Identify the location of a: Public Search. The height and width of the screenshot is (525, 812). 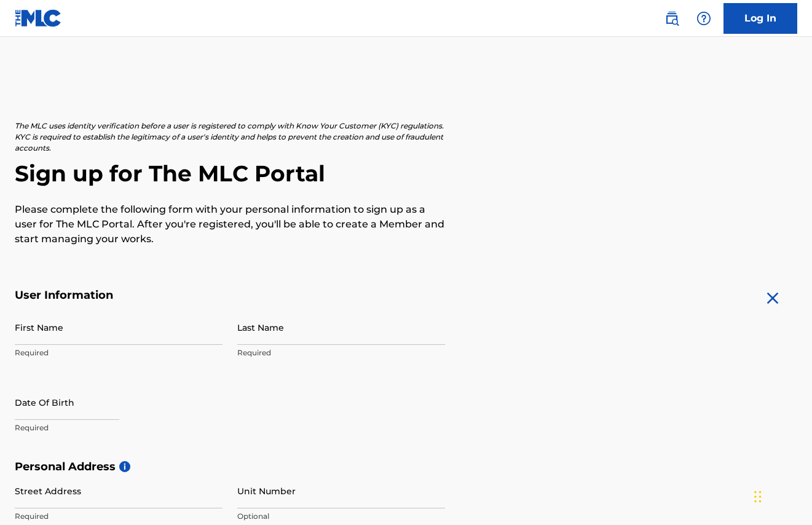
(672, 18).